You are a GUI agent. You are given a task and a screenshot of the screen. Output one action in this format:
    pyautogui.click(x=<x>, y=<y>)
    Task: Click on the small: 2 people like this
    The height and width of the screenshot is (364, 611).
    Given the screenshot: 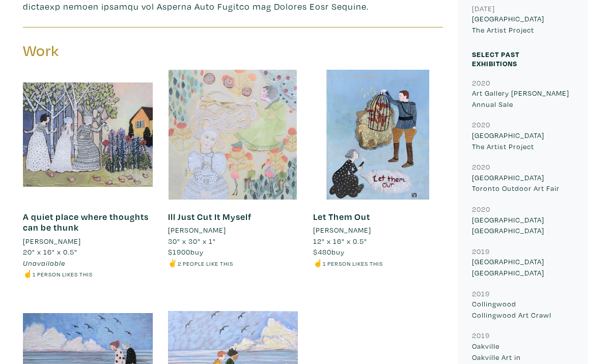 What is the action you would take?
    pyautogui.click(x=205, y=263)
    